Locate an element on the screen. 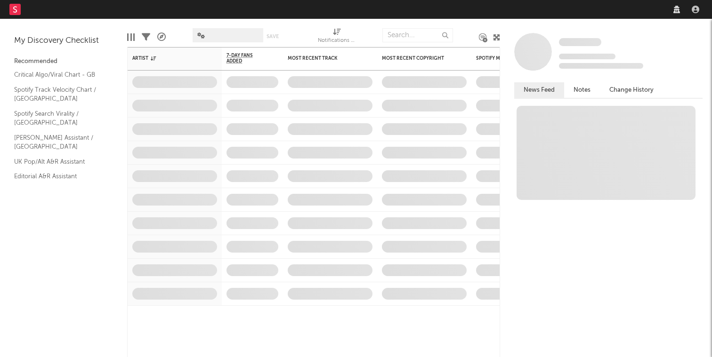  div: Artist is located at coordinates (168, 58).